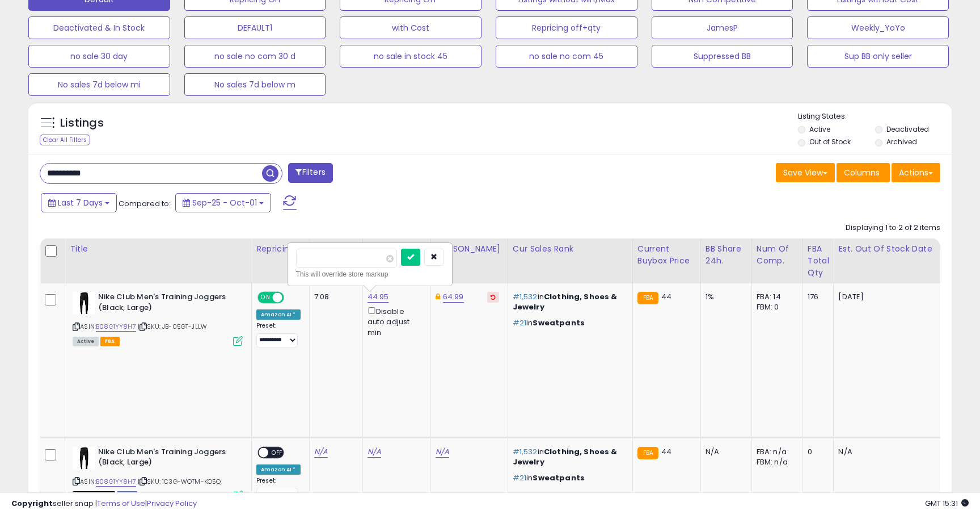  Describe the element at coordinates (566, 56) in the screenshot. I see `button: no sale no com 45` at that location.